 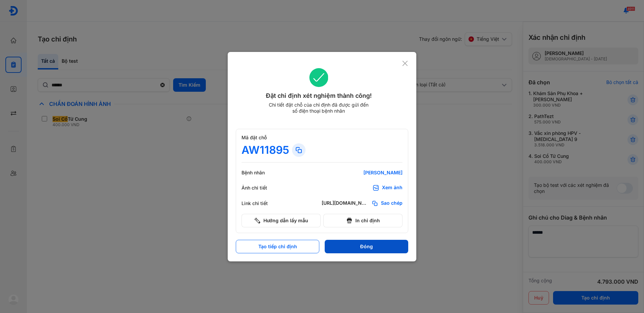 I want to click on div: Mã đặt chỗ, so click(x=322, y=138).